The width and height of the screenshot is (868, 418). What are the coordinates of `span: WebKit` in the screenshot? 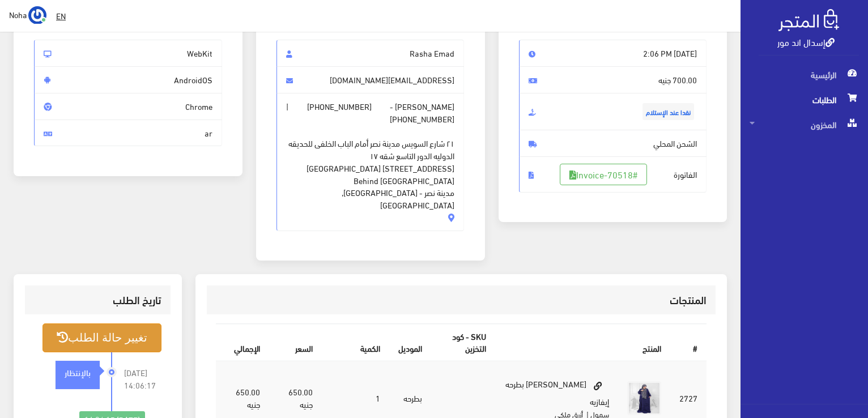 It's located at (128, 54).